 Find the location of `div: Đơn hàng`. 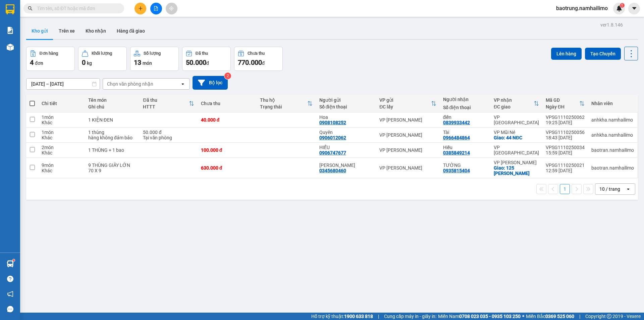

div: Đơn hàng is located at coordinates (49, 54).